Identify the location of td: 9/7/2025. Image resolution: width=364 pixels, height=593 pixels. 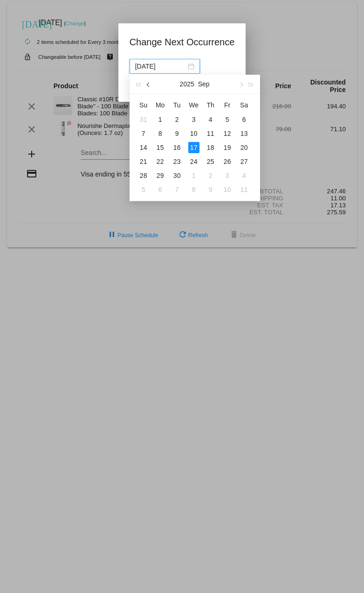
(144, 134).